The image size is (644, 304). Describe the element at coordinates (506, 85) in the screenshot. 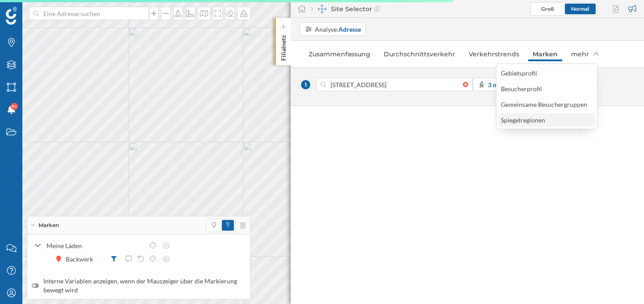

I see `strong: 3 min zu Fuß` at that location.